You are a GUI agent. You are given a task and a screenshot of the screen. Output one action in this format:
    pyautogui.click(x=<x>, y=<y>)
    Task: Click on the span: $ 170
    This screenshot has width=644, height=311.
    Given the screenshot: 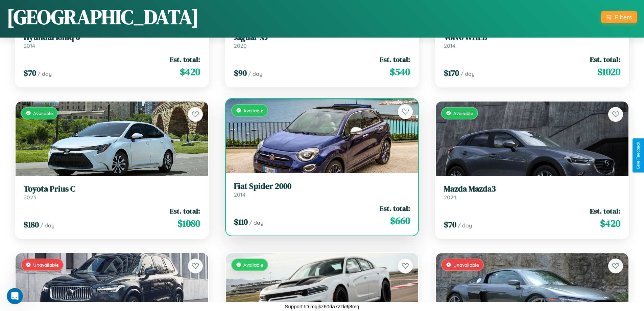 What is the action you would take?
    pyautogui.click(x=451, y=73)
    